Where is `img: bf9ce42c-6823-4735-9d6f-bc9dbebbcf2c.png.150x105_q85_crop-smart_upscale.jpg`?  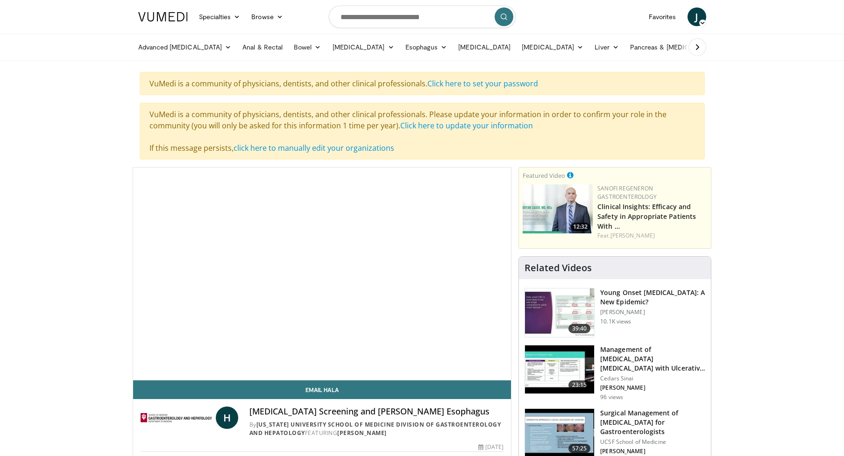
img: bf9ce42c-6823-4735-9d6f-bc9dbebbcf2c.png.150x105_q85_crop-smart_upscale.jpg is located at coordinates (558, 209).